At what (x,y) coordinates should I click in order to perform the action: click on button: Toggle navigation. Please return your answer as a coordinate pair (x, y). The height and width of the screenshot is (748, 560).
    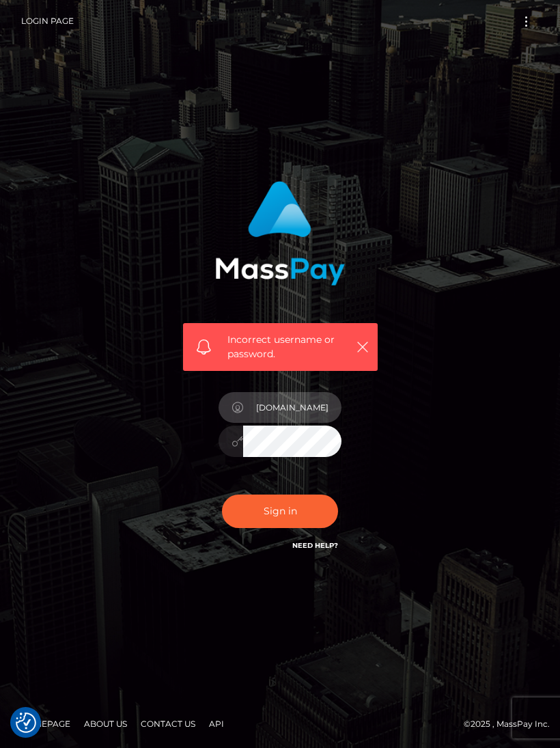
    Looking at the image, I should click on (526, 21).